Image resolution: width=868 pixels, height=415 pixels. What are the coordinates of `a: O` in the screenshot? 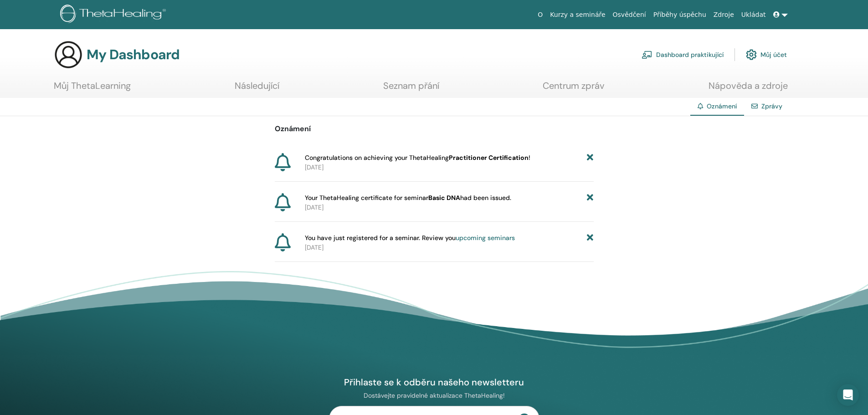 It's located at (540, 15).